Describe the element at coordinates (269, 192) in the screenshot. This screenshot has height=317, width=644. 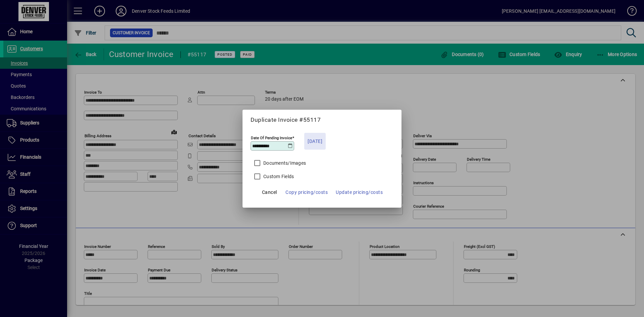
I see `span: Cancel` at that location.